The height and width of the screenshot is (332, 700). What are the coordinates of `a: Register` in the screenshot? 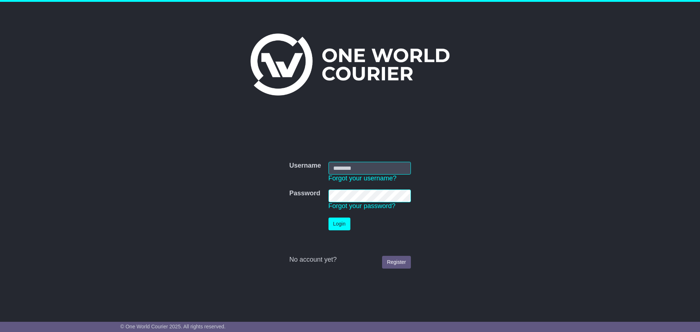 It's located at (396, 262).